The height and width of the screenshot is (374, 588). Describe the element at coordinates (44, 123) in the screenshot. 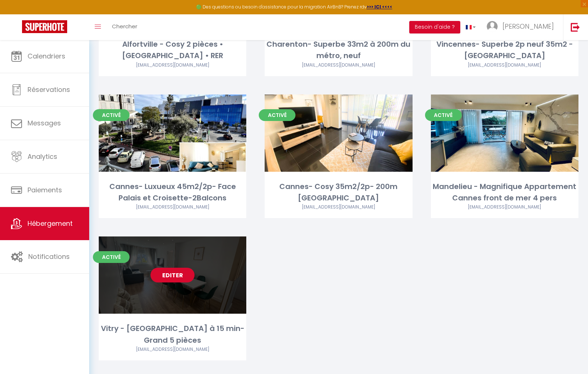

I see `span: Messages` at that location.